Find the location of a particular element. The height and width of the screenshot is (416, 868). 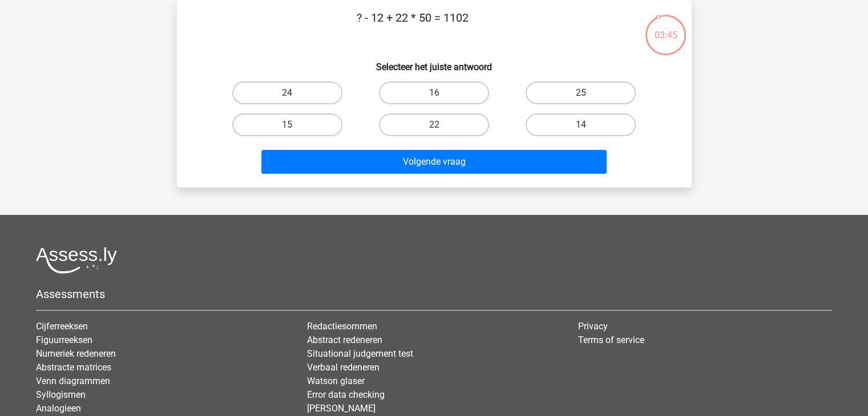

label: 25 is located at coordinates (581, 93).